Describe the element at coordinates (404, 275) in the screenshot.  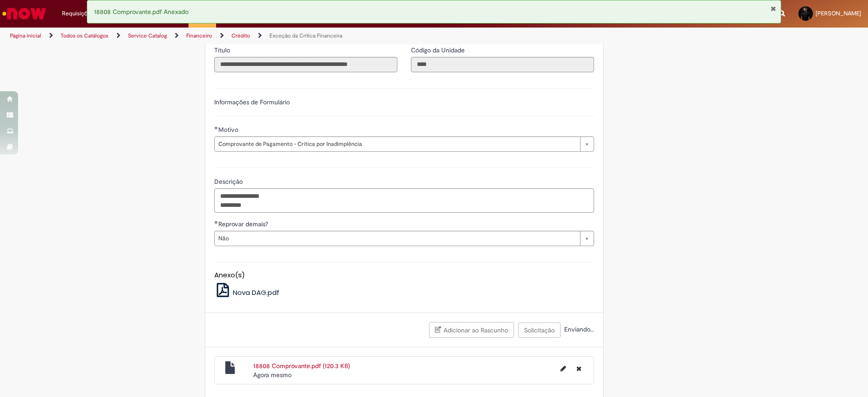
I see `h5: Anexo(s)` at that location.